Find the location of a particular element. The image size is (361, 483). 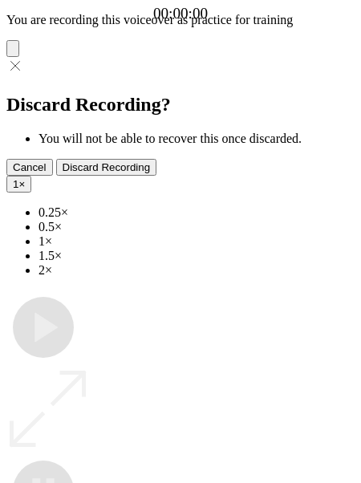

li: 0.5× is located at coordinates (197, 227).